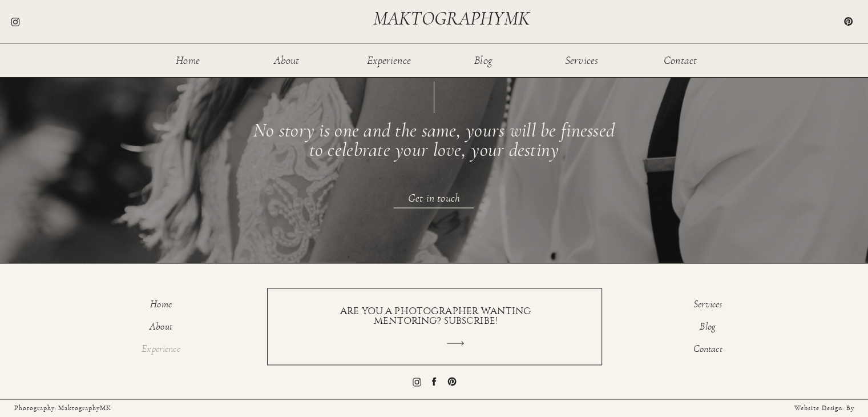 The image size is (868, 417). I want to click on nav: Contact, so click(680, 60).